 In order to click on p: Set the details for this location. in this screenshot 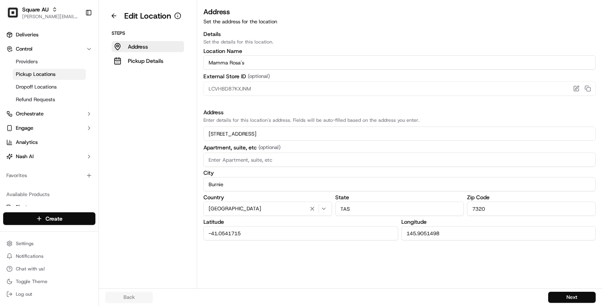, I will do `click(400, 42)`.